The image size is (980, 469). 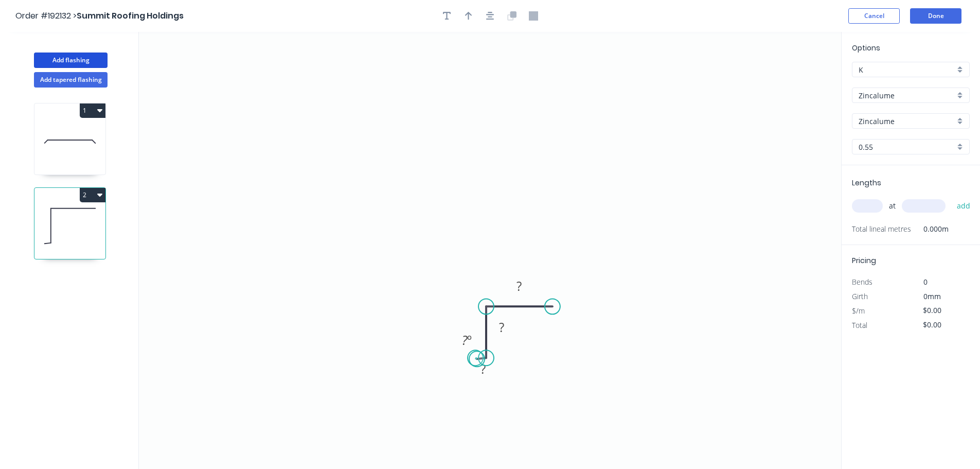 I want to click on button: 1, so click(x=93, y=111).